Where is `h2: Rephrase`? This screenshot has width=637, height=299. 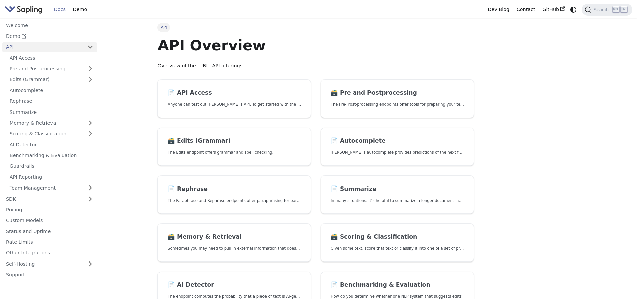 h2: Rephrase is located at coordinates (234, 189).